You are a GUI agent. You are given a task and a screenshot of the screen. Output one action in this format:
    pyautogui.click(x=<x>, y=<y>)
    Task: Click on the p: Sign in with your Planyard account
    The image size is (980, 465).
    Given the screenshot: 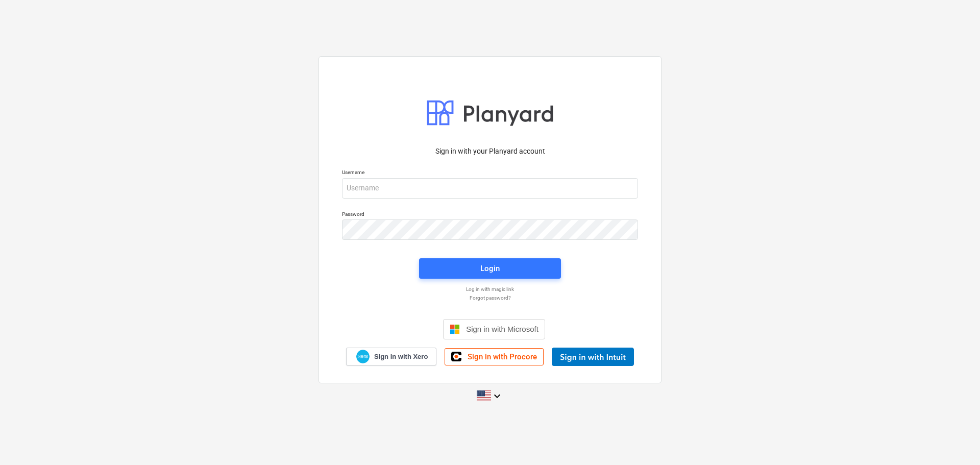 What is the action you would take?
    pyautogui.click(x=490, y=151)
    